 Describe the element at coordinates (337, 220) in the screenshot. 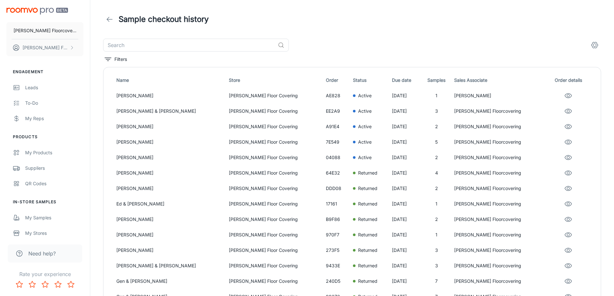

I see `p: B9F86` at that location.